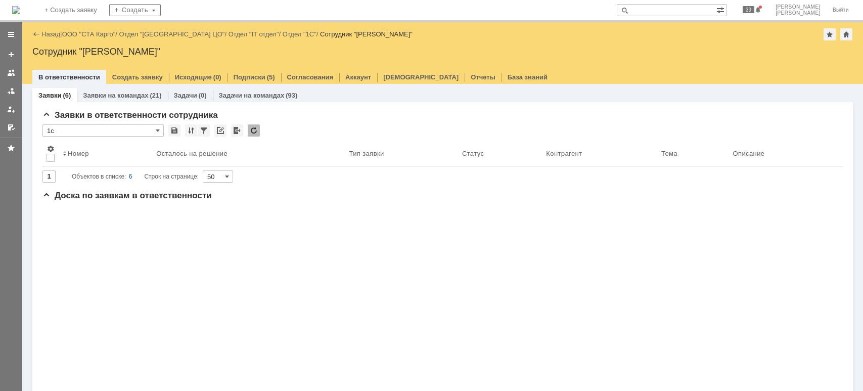 This screenshot has height=391, width=863. Describe the element at coordinates (186, 95) in the screenshot. I see `a: Задачи` at that location.